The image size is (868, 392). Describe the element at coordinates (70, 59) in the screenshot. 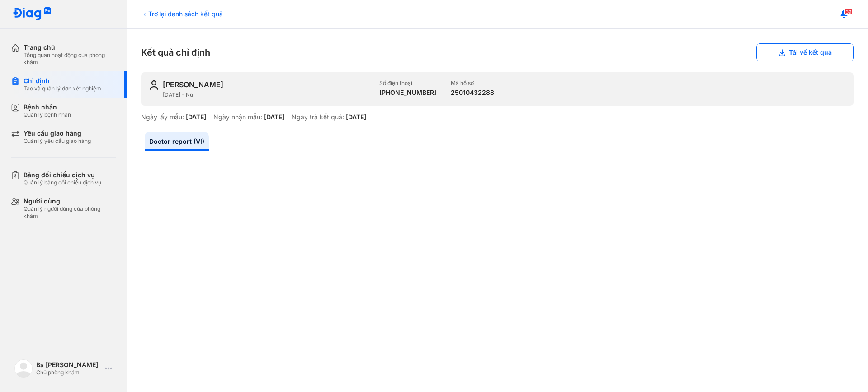

I see `div: Tổng quan hoạt động của phòng khám` at that location.